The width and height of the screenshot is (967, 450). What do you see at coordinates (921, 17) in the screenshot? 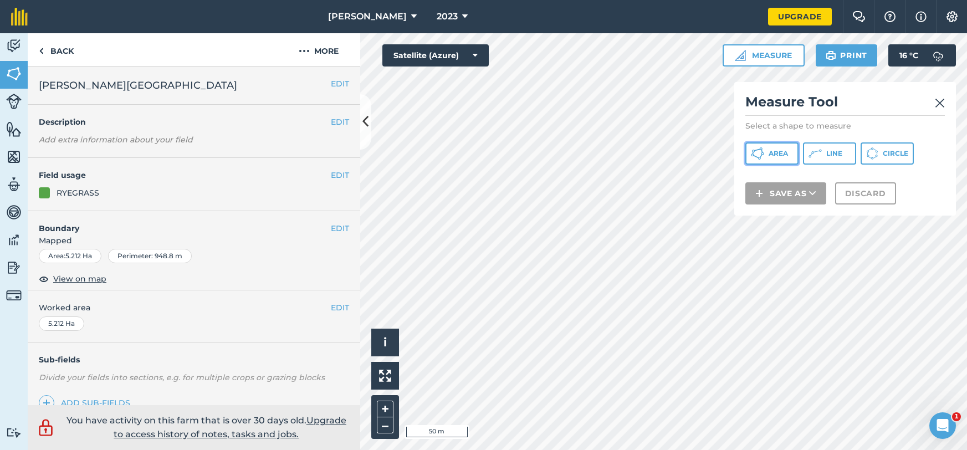
I see `img: svg+xml;base64,PHN2ZyB4bWxucz0iaHR0cDovL3d3dy53My5vcmcvMjAwMC9zdmciIHdpZHRoPSIxNyIgaGVpZ2h0PSIxNy...` at bounding box center [921, 17].